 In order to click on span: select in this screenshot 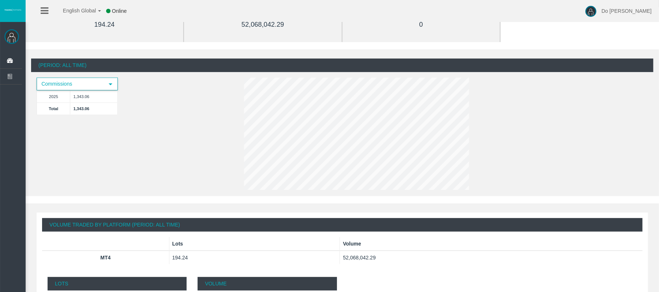, I will do `click(110, 84)`.